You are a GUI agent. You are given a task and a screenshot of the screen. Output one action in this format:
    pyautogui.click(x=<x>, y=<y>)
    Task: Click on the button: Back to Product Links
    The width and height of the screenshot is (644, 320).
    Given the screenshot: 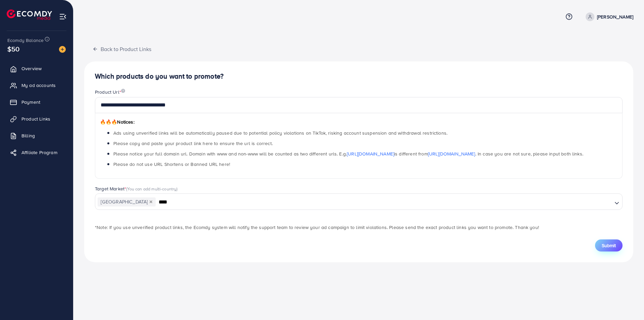 What is the action you would take?
    pyautogui.click(x=122, y=49)
    